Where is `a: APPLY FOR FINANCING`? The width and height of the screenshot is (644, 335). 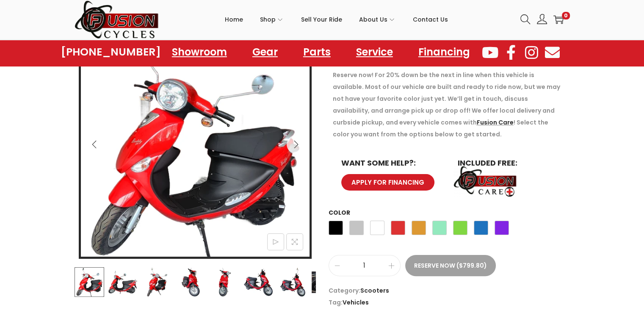
a: APPLY FOR FINANCING is located at coordinates (388, 182).